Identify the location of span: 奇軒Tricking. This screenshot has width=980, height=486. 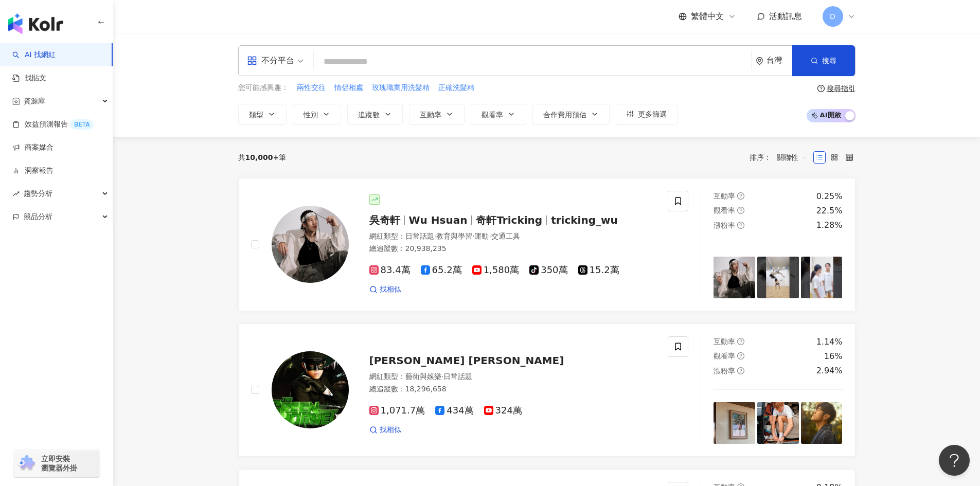
(509, 220).